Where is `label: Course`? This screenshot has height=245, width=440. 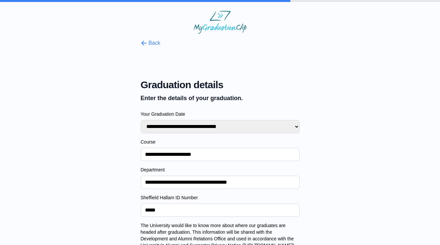
label: Course is located at coordinates (220, 142).